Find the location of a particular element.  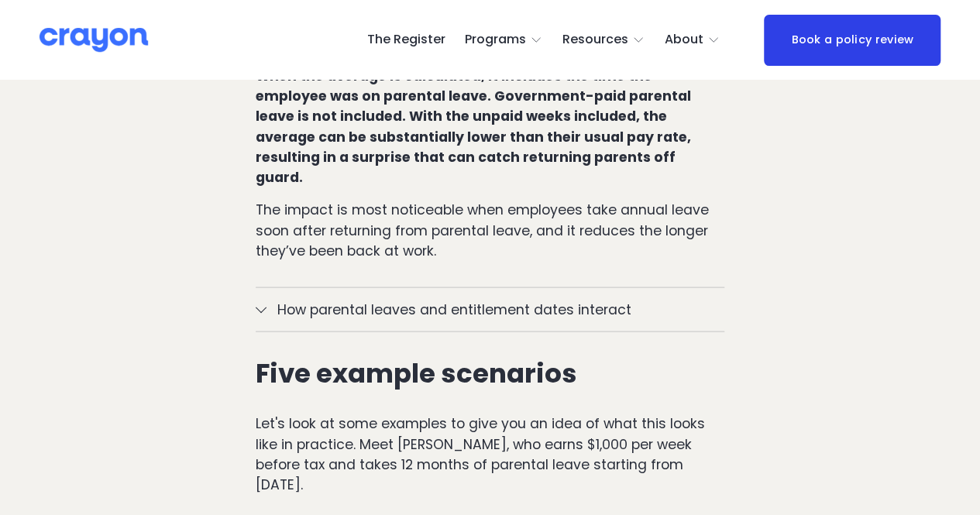

p: The impact is most noticeable when employees take annual leave soon after returning from parental... is located at coordinates (490, 230).